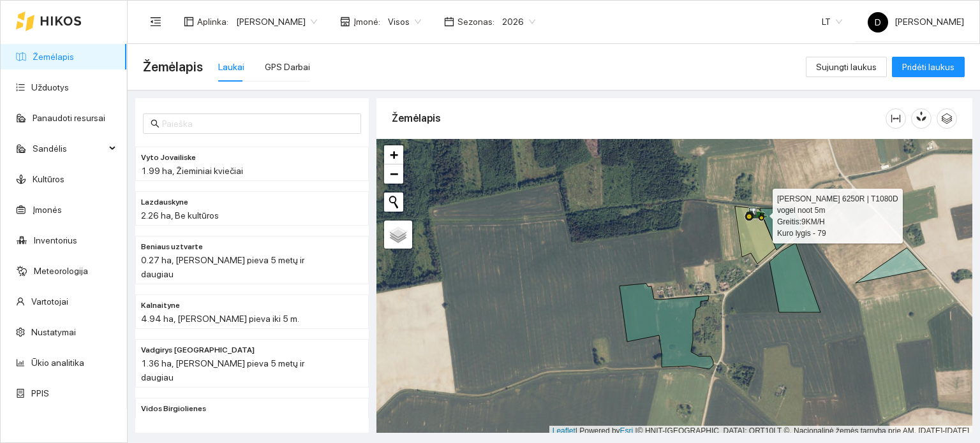 The height and width of the screenshot is (443, 980). Describe the element at coordinates (50, 88) in the screenshot. I see `a: Užduotys` at that location.